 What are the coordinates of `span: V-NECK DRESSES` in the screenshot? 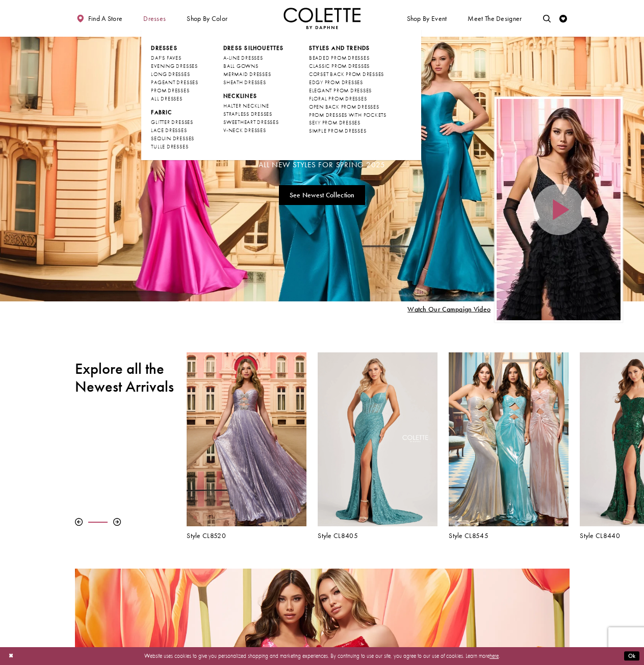 It's located at (245, 130).